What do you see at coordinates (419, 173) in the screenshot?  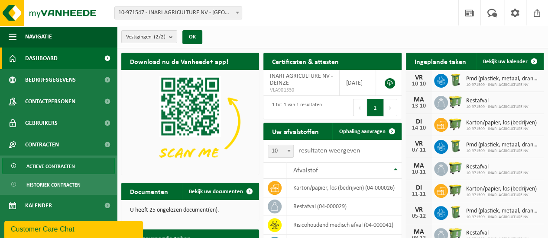 I see `div: 10-11` at bounding box center [419, 173].